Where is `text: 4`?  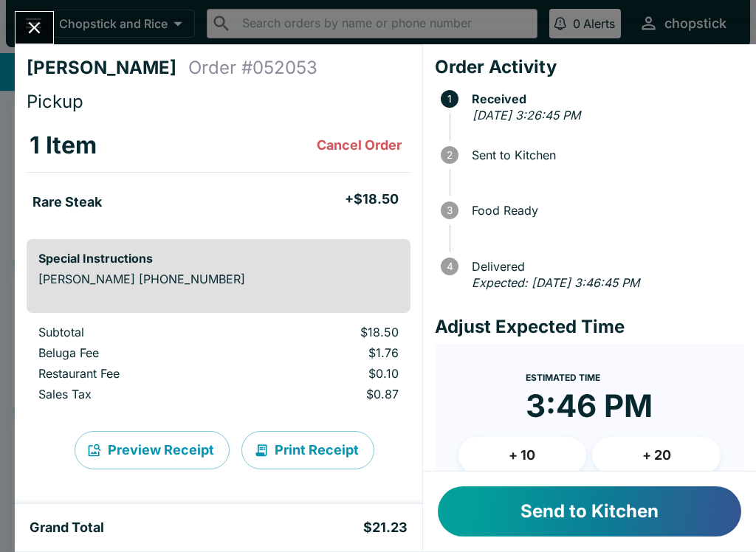
text: 4 is located at coordinates (449, 267).